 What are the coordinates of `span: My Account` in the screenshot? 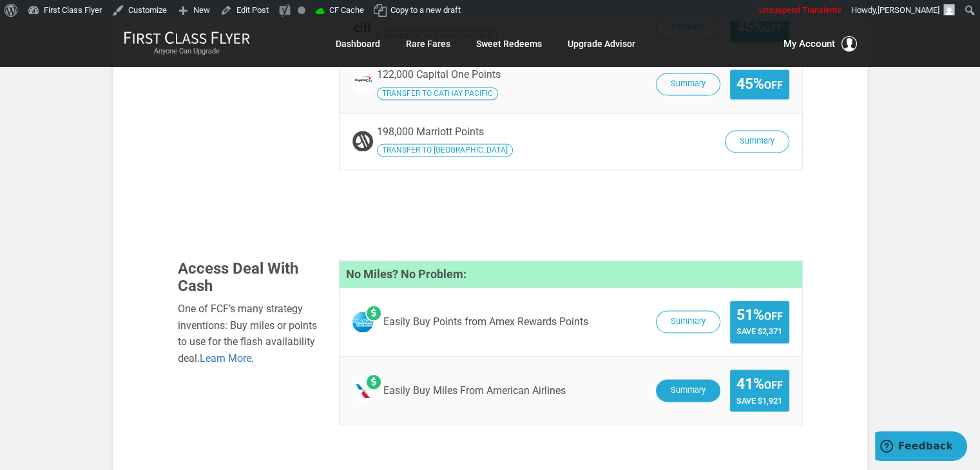 It's located at (809, 43).